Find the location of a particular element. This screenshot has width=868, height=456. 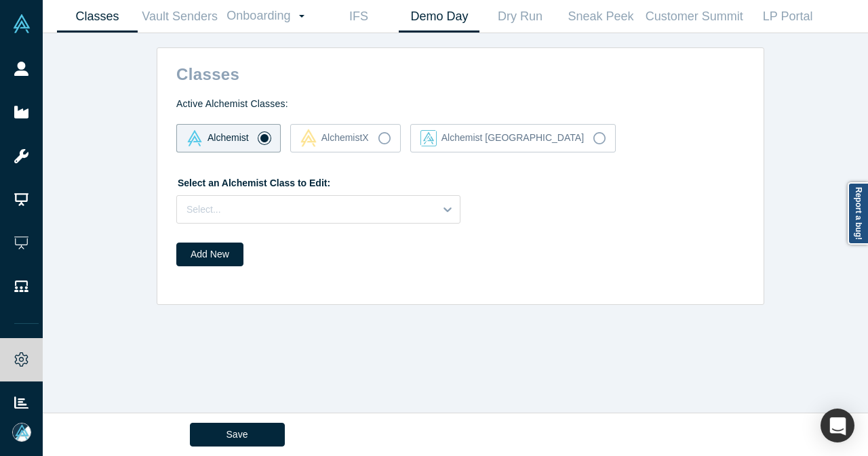

a: Report a bug! is located at coordinates (858, 214).